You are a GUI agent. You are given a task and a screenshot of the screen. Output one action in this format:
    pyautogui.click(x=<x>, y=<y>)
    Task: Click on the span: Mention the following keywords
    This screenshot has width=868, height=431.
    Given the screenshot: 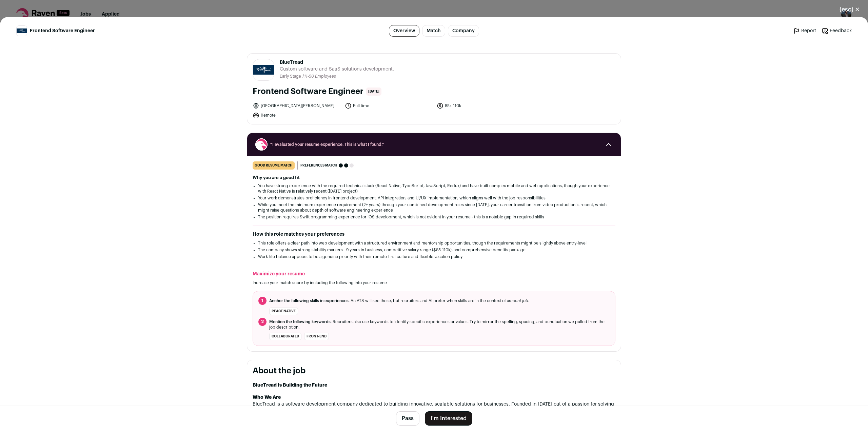 What is the action you would take?
    pyautogui.click(x=300, y=322)
    